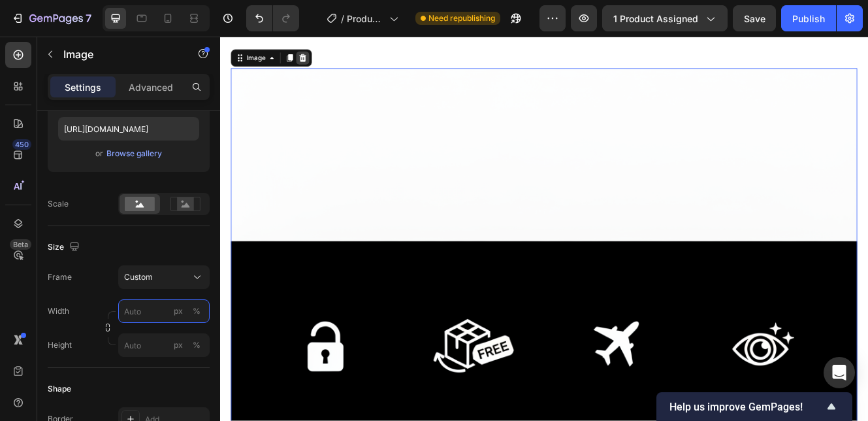 This screenshot has width=868, height=421. What do you see at coordinates (65, 247) in the screenshot?
I see `div: Size` at bounding box center [65, 247].